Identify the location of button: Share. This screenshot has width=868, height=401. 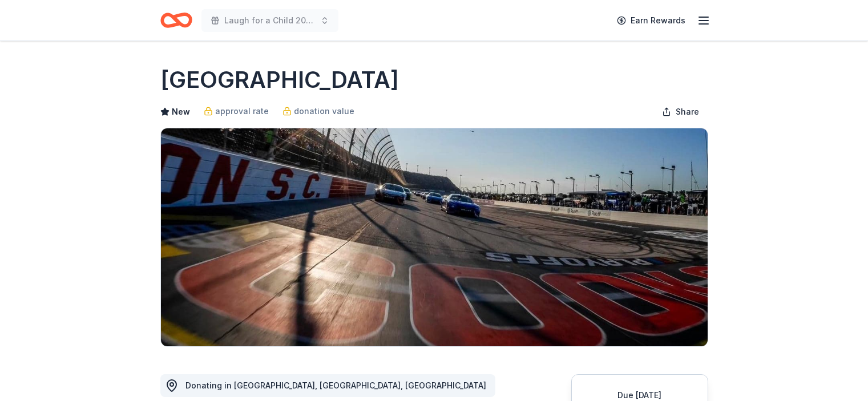
(680, 112).